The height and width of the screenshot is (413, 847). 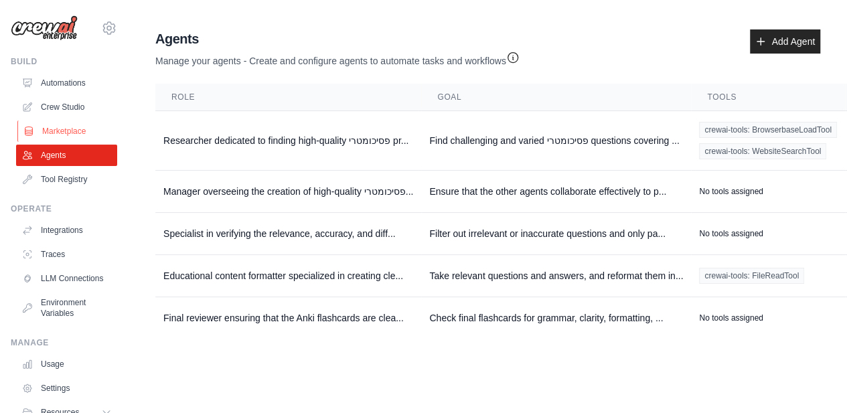 I want to click on div: Operate, so click(x=64, y=209).